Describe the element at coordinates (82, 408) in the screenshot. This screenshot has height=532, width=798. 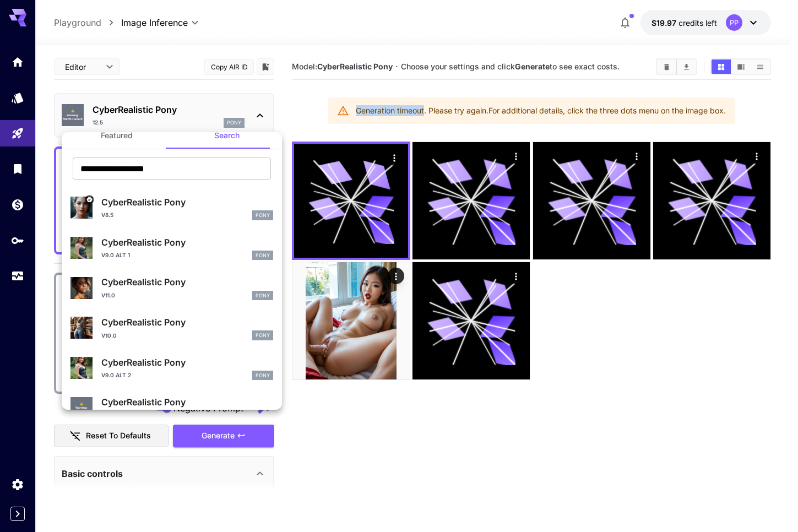
I see `span: Warning:` at that location.